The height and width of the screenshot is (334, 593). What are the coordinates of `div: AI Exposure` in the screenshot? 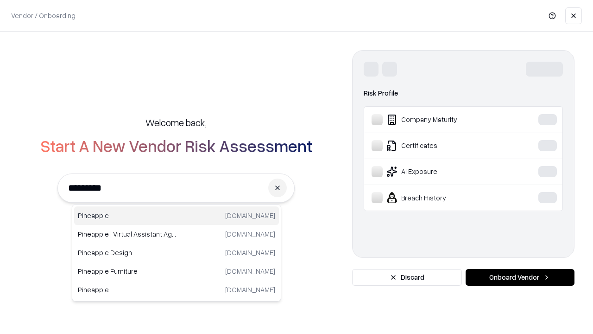 It's located at (441, 172).